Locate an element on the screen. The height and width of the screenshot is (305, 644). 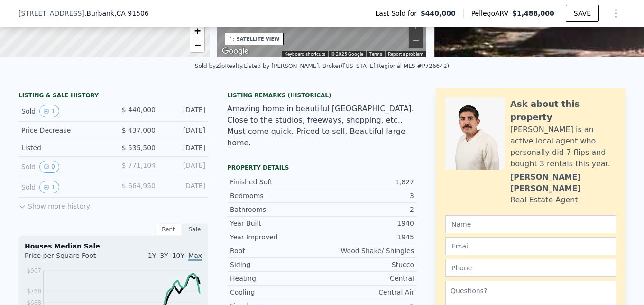
div: Houses Median Sale is located at coordinates (113, 246).